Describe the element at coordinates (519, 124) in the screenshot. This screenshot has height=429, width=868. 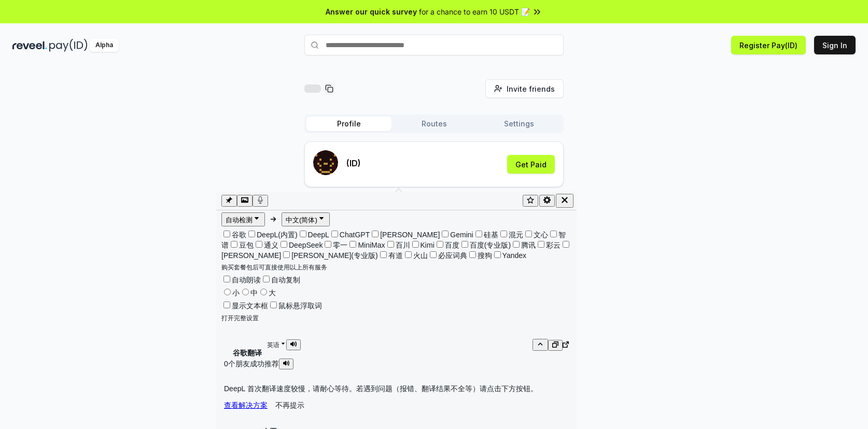
I see `button: Settings` at that location.